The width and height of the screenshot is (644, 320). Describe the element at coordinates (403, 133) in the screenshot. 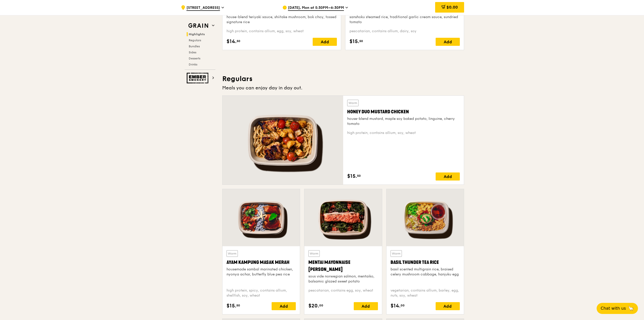

I see `div: high protein, contains allium, soy, wheat` at that location.